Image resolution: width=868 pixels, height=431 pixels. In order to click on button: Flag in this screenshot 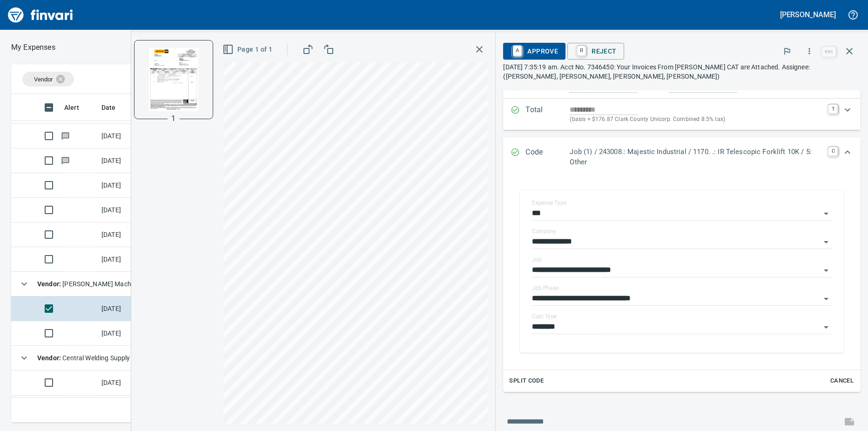, I will do `click(787, 51)`.